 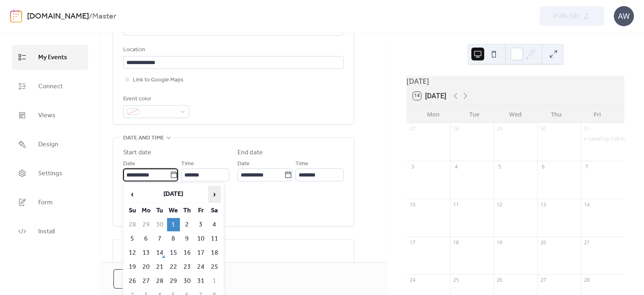 I want to click on div: End date, so click(x=250, y=153).